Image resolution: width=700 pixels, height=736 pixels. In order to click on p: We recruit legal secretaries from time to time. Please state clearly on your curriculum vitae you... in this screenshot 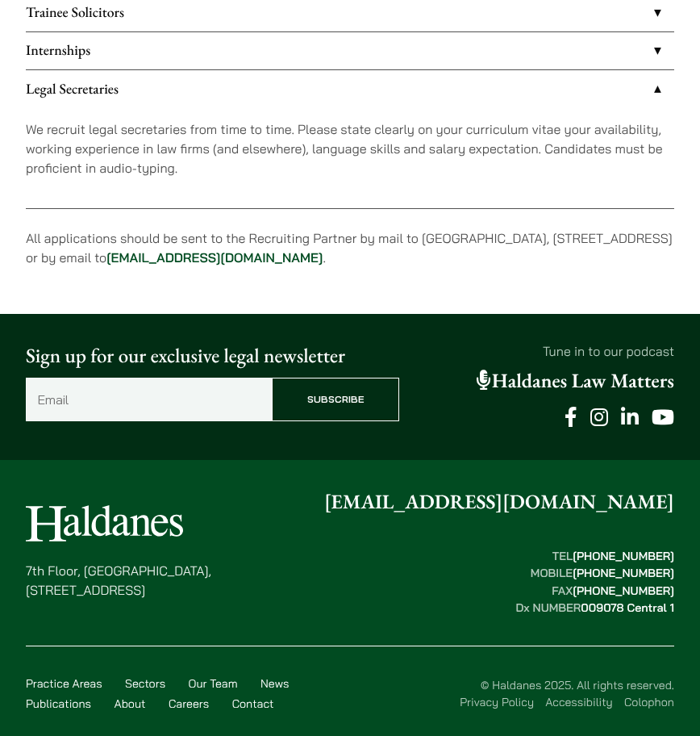, I will do `click(350, 149)`.